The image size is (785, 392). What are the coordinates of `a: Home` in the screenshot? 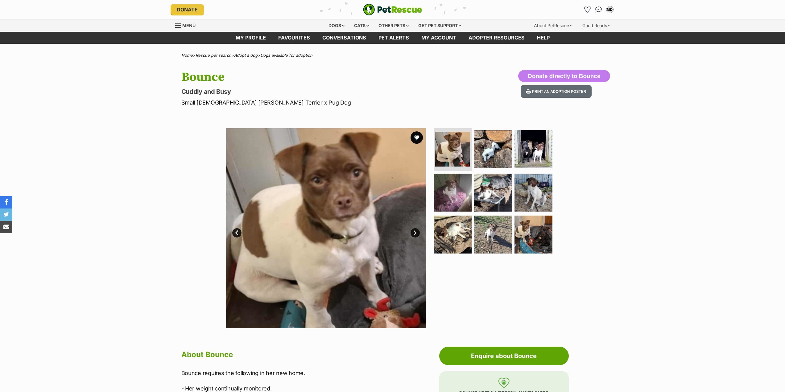 It's located at (187, 55).